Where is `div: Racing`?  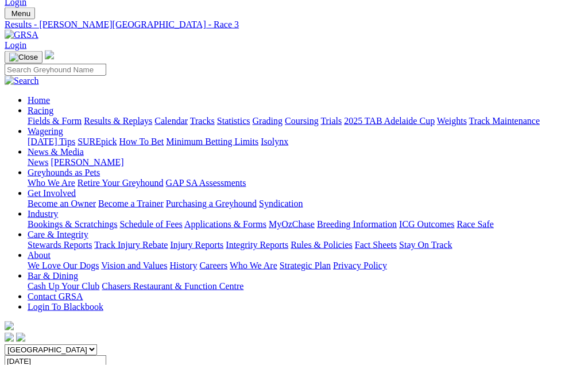 div: Racing is located at coordinates (306, 121).